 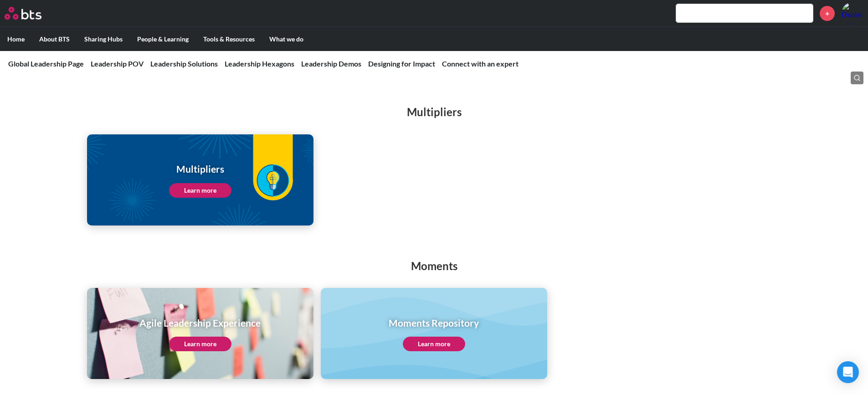 What do you see at coordinates (852, 13) in the screenshot?
I see `img: Daniel Mausolf` at bounding box center [852, 13].